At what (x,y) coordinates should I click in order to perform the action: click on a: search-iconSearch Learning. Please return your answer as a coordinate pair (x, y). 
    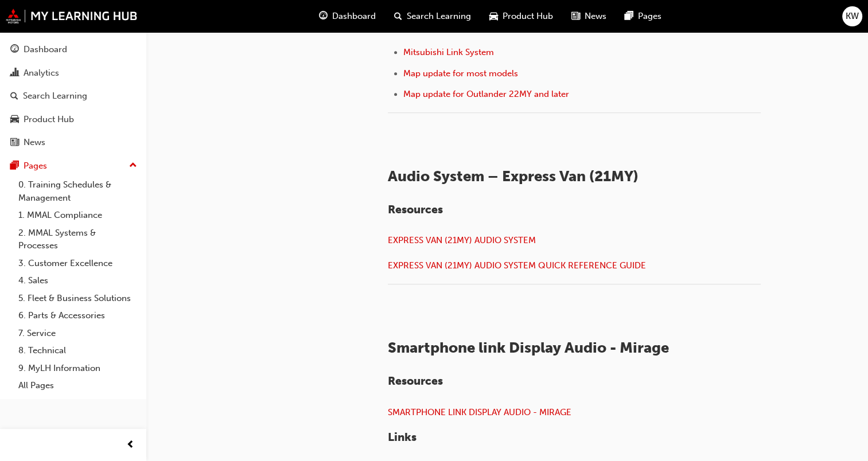
    Looking at the image, I should click on (432, 16).